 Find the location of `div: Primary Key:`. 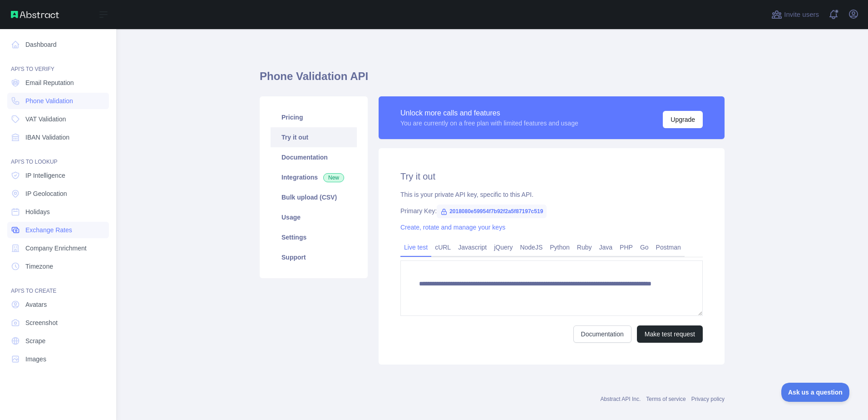

div: Primary Key: is located at coordinates (552, 211).